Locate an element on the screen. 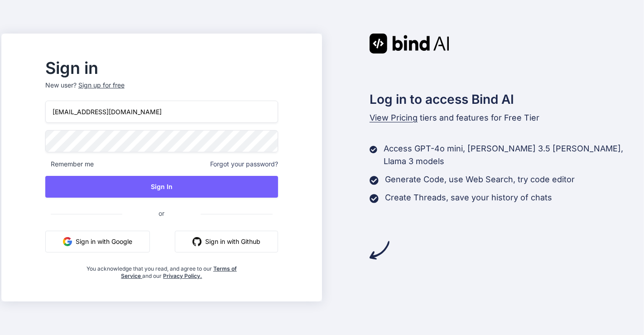 This screenshot has height=335, width=644. a: Privacy Policy. is located at coordinates (182, 275).